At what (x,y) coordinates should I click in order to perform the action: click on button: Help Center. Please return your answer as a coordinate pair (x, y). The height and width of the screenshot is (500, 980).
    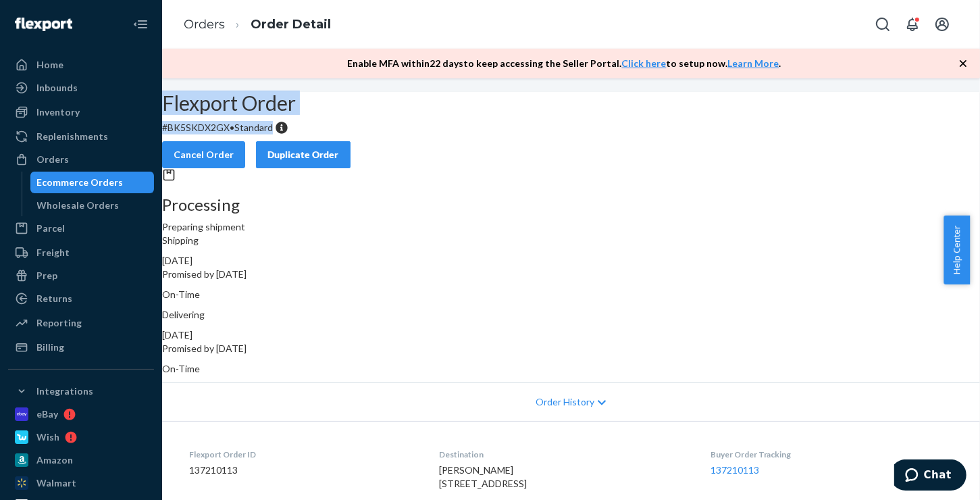
    Looking at the image, I should click on (957, 250).